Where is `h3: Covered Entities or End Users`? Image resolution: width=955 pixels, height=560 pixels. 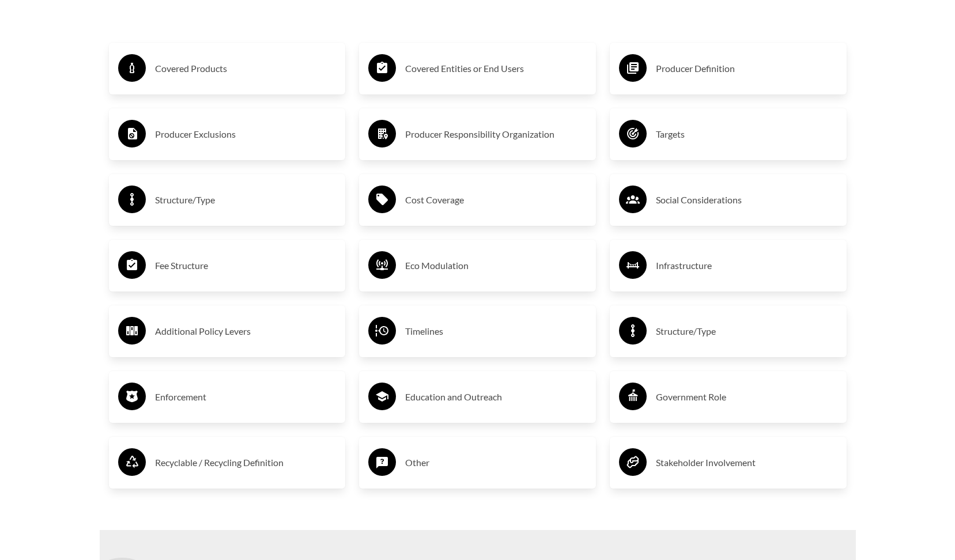
h3: Covered Entities or End Users is located at coordinates (496, 68).